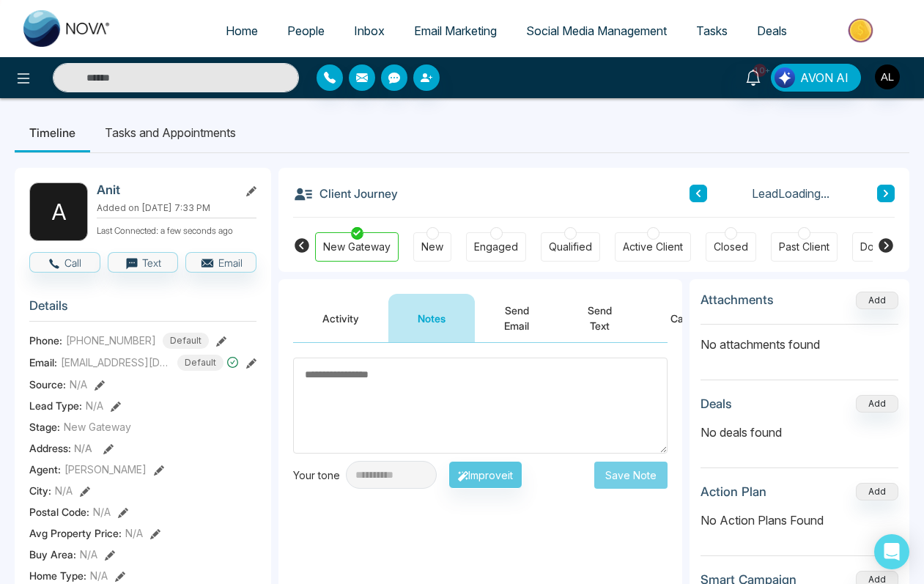  Describe the element at coordinates (455, 30) in the screenshot. I see `span: Email Marketing` at that location.